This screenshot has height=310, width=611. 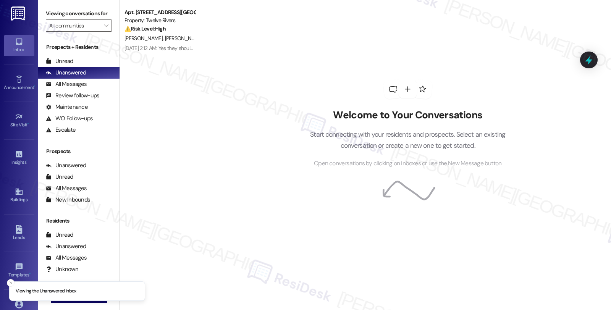 I want to click on div: WO Follow-ups, so click(x=69, y=118).